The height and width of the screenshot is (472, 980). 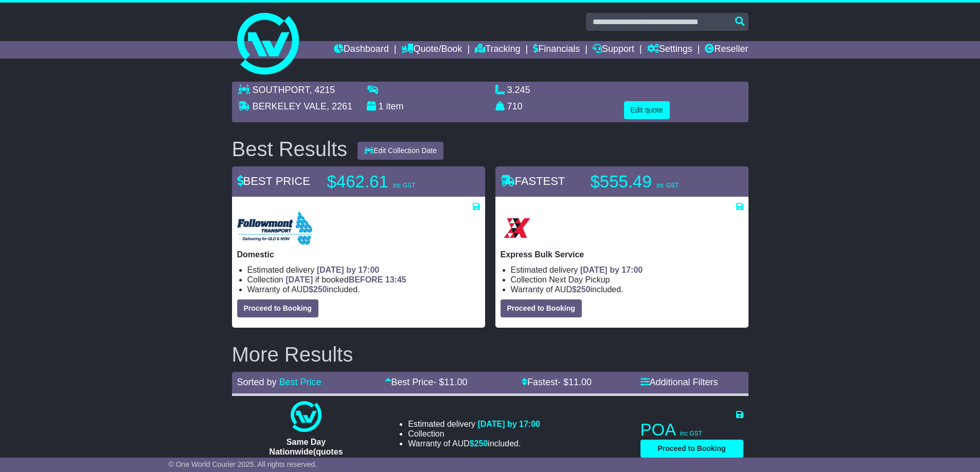 I want to click on span: item, so click(x=395, y=107).